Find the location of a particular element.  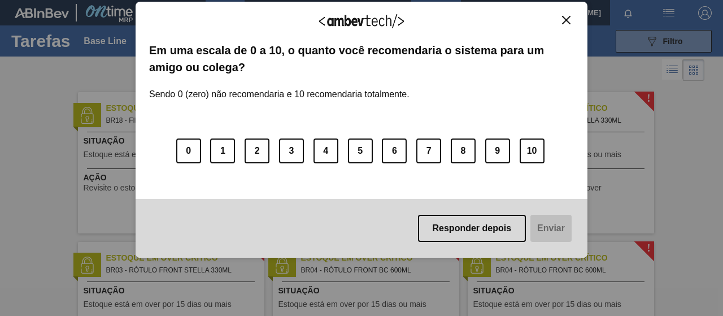

label: Sendo 0 (zero) não recomendaria e 10 recomendaria totalmente. is located at coordinates (279, 88).